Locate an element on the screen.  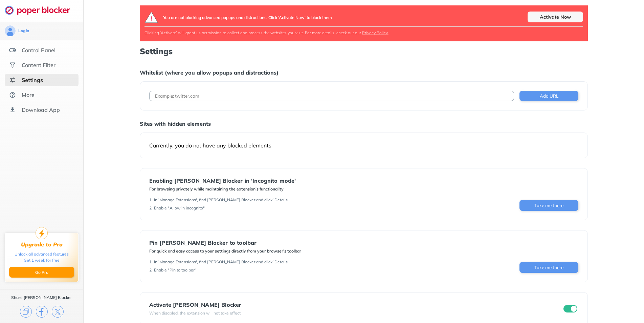
div: Control Panel is located at coordinates (39, 50).